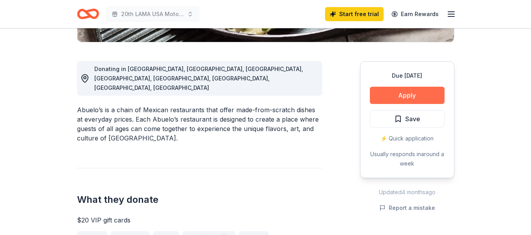 This screenshot has height=235, width=531. What do you see at coordinates (153, 14) in the screenshot?
I see `button: 20th LAMA USA Motor Touring Rally` at bounding box center [153, 14].